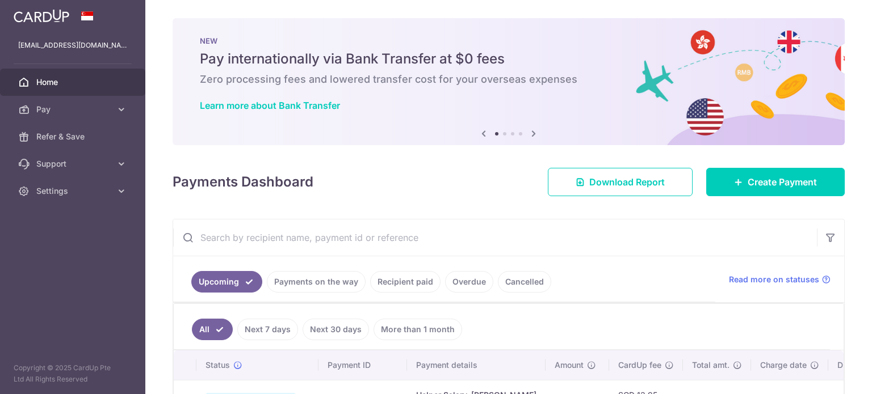 This screenshot has width=872, height=394. Describe the element at coordinates (41, 16) in the screenshot. I see `img: CardUp` at that location.